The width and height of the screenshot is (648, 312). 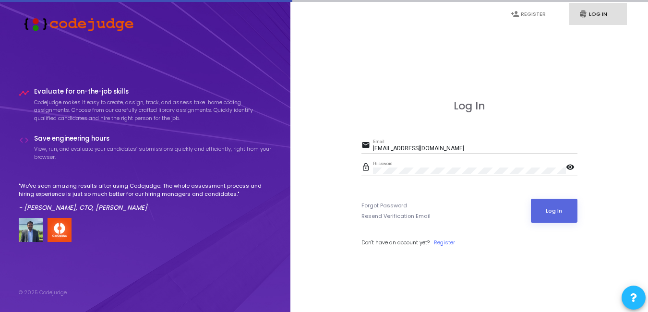 What do you see at coordinates (146, 190) in the screenshot?
I see `p: "We've seen amazing results after using Codejudge. The whole assessment process and hiring experi...` at bounding box center [146, 190].